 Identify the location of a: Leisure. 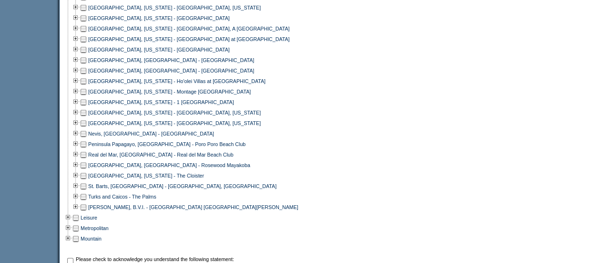
(89, 218).